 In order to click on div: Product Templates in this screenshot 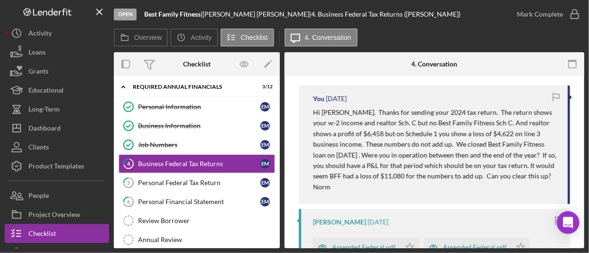, I will do `click(56, 167)`.